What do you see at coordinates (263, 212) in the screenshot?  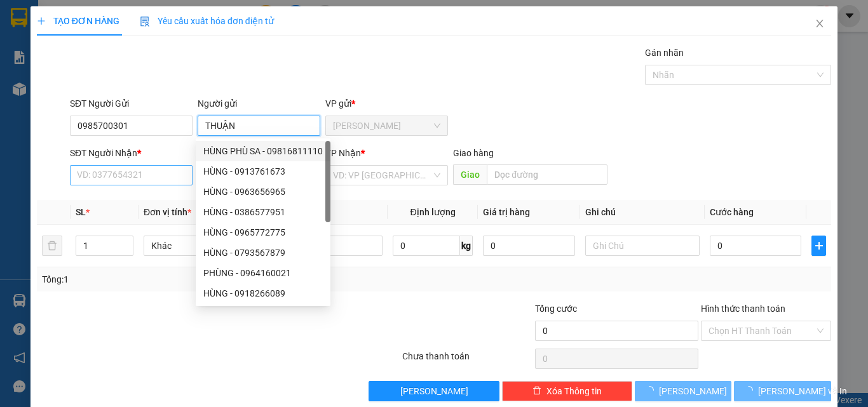 I see `div: HÙNG - 0386577951` at bounding box center [263, 212].